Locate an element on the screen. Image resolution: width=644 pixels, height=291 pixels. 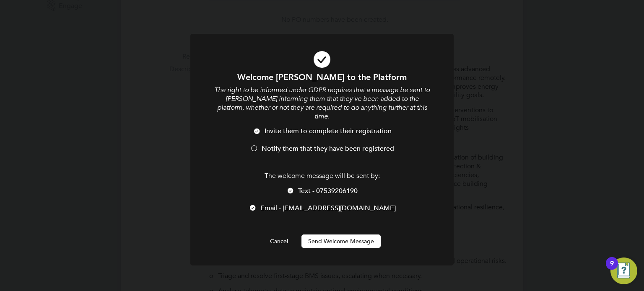
button: Send Welcome Message is located at coordinates (341, 241).